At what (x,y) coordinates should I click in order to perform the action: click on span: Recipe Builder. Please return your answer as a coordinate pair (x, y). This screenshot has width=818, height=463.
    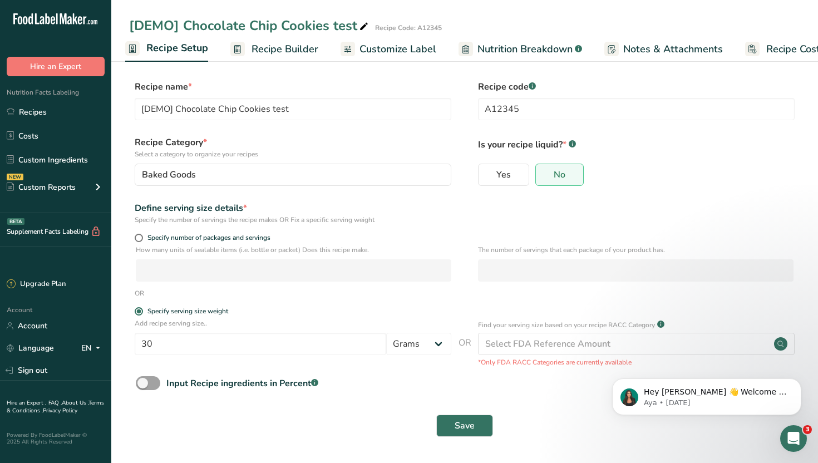
    Looking at the image, I should click on (285, 49).